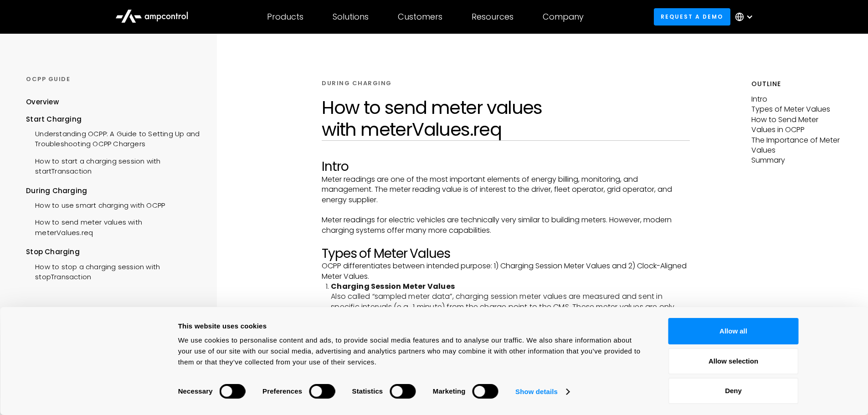 Image resolution: width=868 pixels, height=415 pixels. What do you see at coordinates (420, 17) in the screenshot?
I see `div: Customers` at bounding box center [420, 17].